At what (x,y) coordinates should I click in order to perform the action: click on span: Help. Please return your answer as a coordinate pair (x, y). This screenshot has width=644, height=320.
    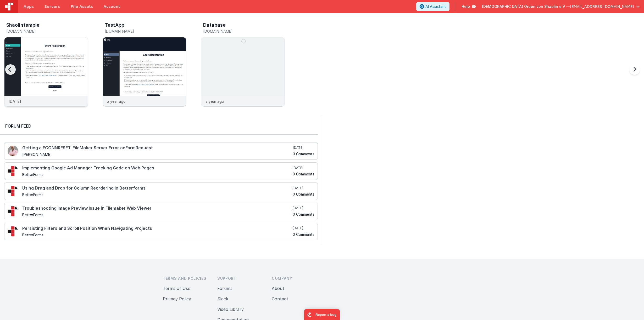
    Looking at the image, I should click on (465, 6).